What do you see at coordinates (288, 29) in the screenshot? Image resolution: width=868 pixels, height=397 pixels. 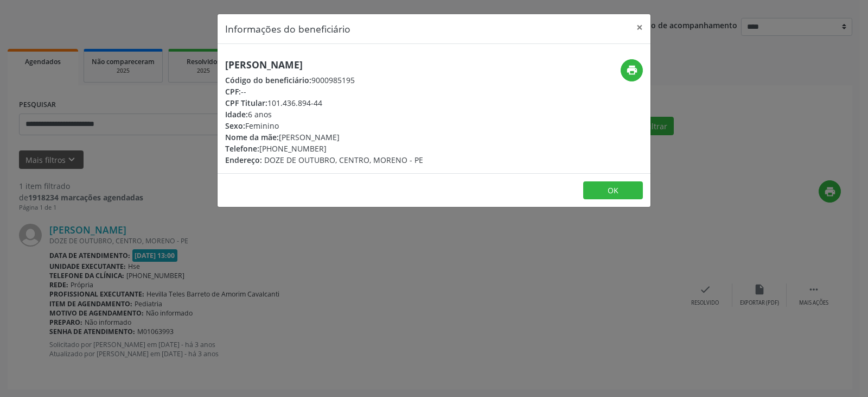 I see `h5: Informações do beneficiário` at bounding box center [288, 29].